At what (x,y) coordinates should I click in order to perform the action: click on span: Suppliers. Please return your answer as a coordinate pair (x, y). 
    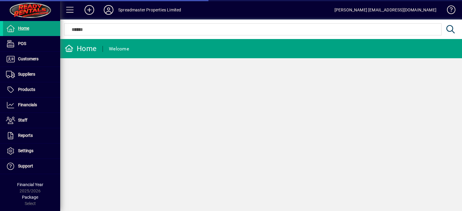
    Looking at the image, I should click on (26, 74).